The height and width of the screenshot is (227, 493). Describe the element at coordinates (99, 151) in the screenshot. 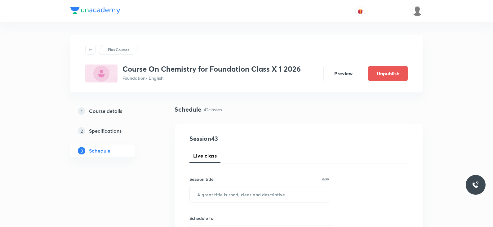

I see `h5: Schedule` at that location.